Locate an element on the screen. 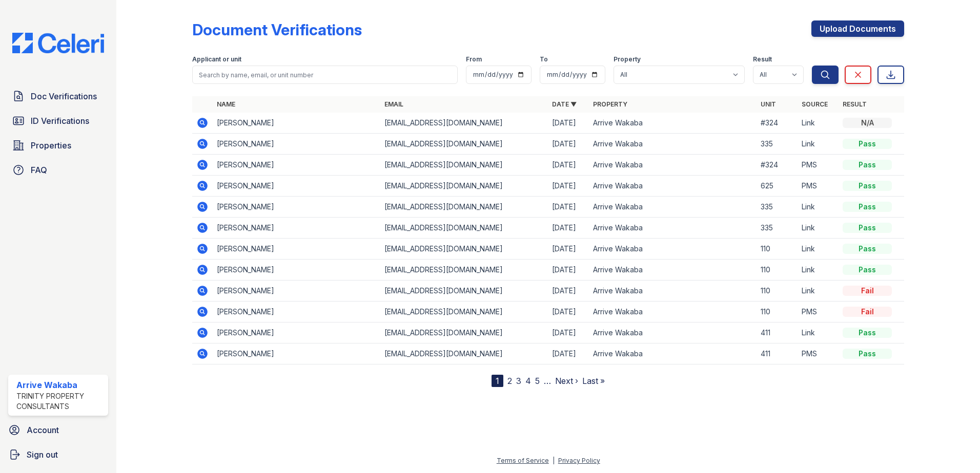  label: Property is located at coordinates (627, 60).